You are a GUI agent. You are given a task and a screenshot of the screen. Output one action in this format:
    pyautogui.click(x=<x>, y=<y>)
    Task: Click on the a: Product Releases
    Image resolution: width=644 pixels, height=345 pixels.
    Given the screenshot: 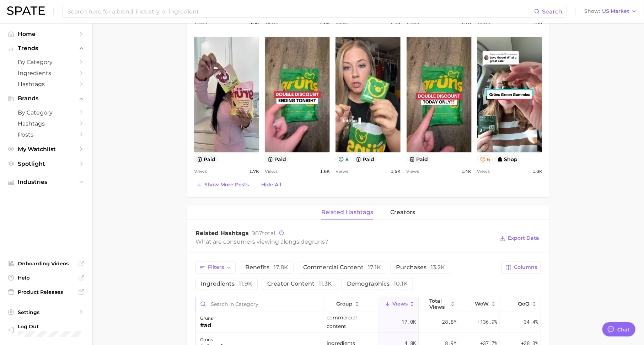 What is the action you would take?
    pyautogui.click(x=46, y=292)
    